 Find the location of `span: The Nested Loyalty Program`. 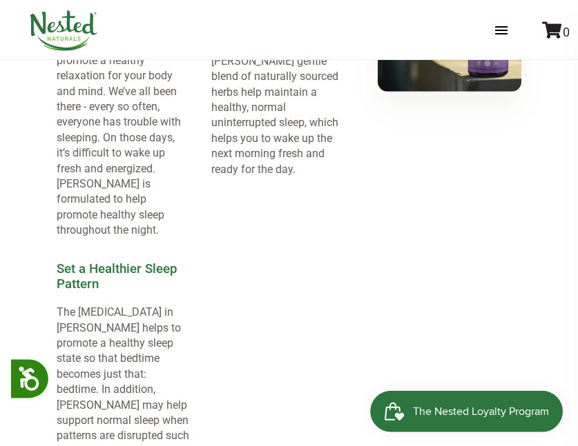

span: The Nested Loyalty Program is located at coordinates (110, 21).